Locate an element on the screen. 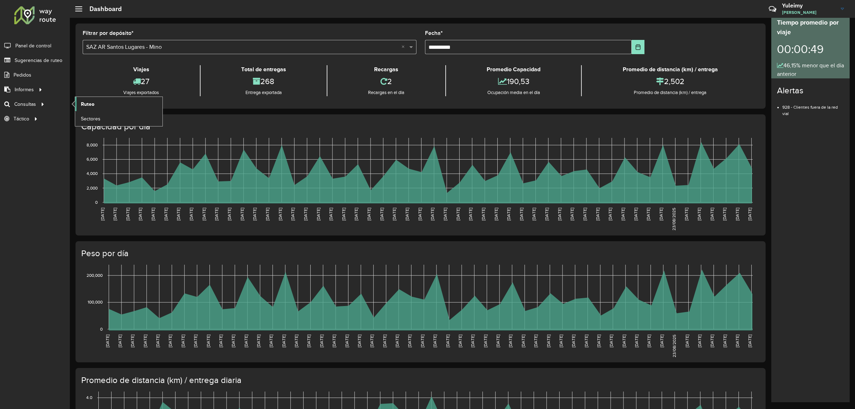  span: Ruteo is located at coordinates (88, 104).